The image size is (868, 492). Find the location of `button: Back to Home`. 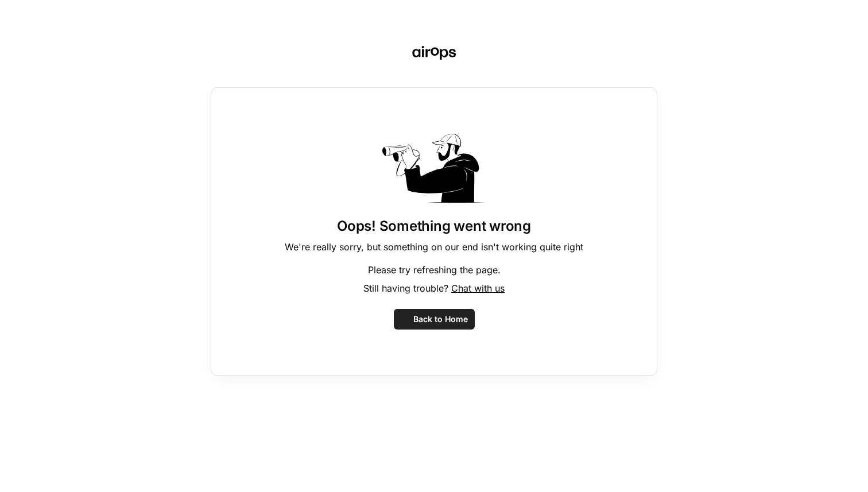

button: Back to Home is located at coordinates (434, 319).